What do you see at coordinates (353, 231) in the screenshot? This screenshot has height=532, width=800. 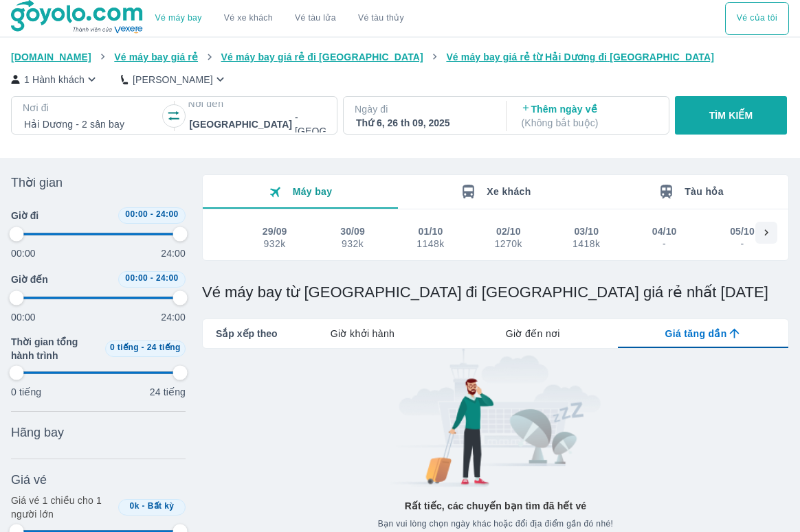 I see `div: 30/09` at bounding box center [353, 231].